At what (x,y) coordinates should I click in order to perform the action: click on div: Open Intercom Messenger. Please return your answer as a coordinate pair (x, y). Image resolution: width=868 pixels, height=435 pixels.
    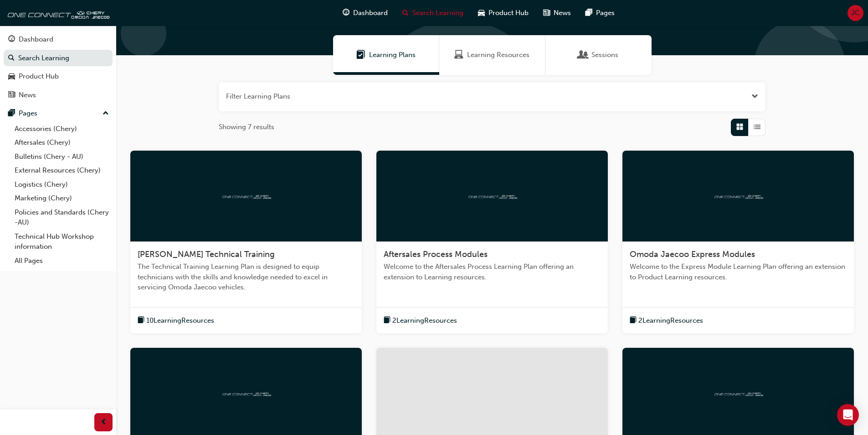
    Looking at the image, I should click on (848, 415).